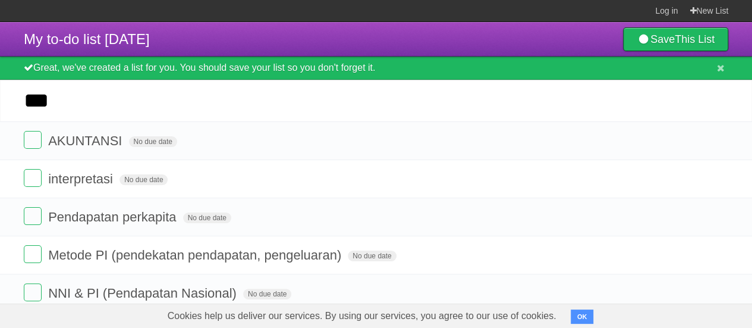 This screenshot has width=752, height=328. Describe the element at coordinates (582, 316) in the screenshot. I see `button: OK` at that location.